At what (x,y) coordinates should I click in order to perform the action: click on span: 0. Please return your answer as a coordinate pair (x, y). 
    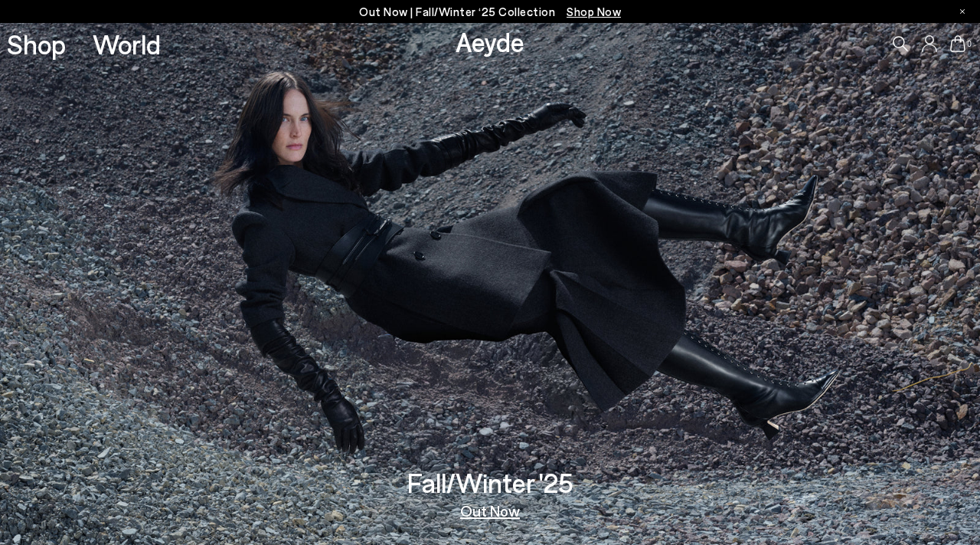
    Looking at the image, I should click on (970, 43).